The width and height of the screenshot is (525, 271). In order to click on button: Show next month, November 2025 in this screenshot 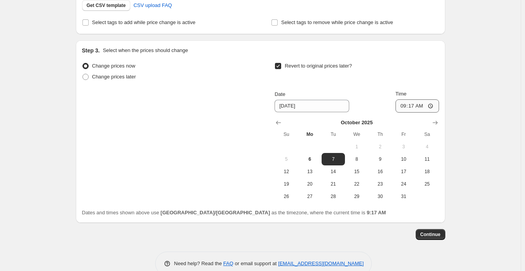, I will do `click(435, 123)`.